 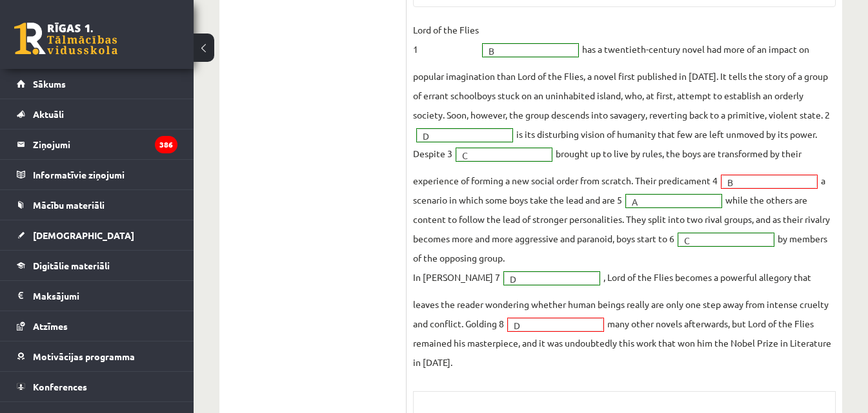 What do you see at coordinates (65, 39) in the screenshot?
I see `a: Rīgas 1. Tālmācības vidusskola` at bounding box center [65, 39].